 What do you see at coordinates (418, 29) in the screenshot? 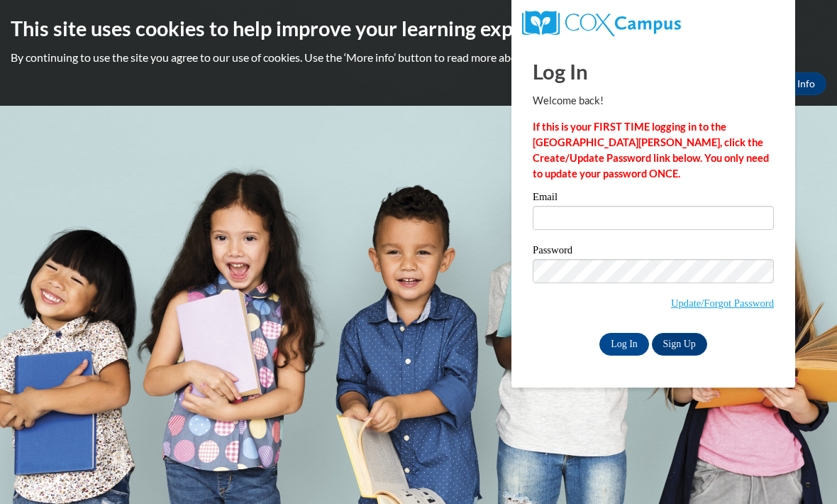
I see `h2: This site uses cookies to help improve your learning experience.` at bounding box center [418, 29].